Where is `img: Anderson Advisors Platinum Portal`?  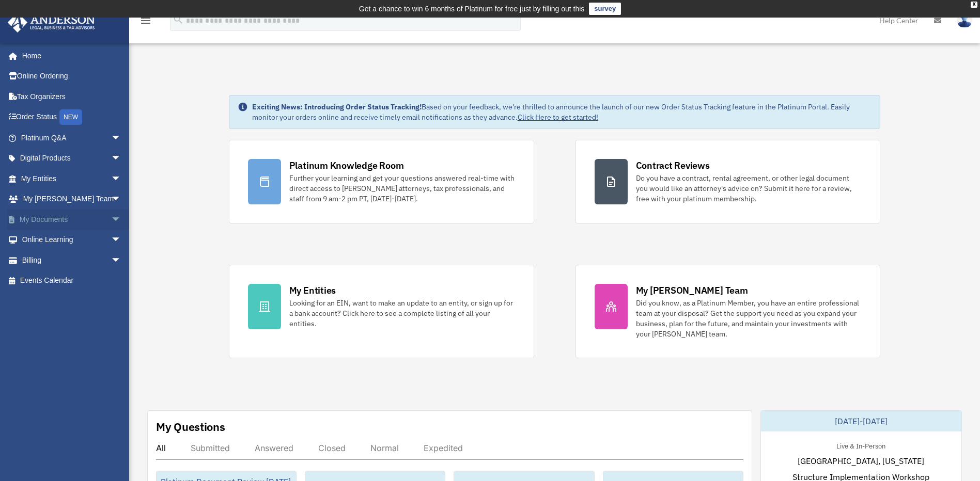 img: Anderson Advisors Platinum Portal is located at coordinates (51, 22).